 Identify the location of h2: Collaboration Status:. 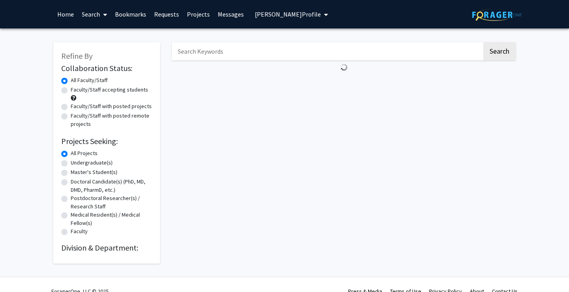
(107, 68).